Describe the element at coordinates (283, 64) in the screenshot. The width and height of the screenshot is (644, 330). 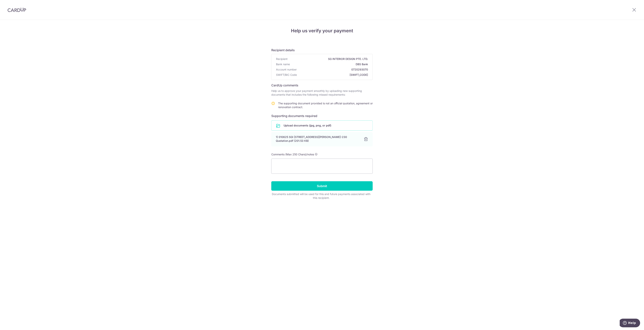
I see `span: Bank name` at that location.